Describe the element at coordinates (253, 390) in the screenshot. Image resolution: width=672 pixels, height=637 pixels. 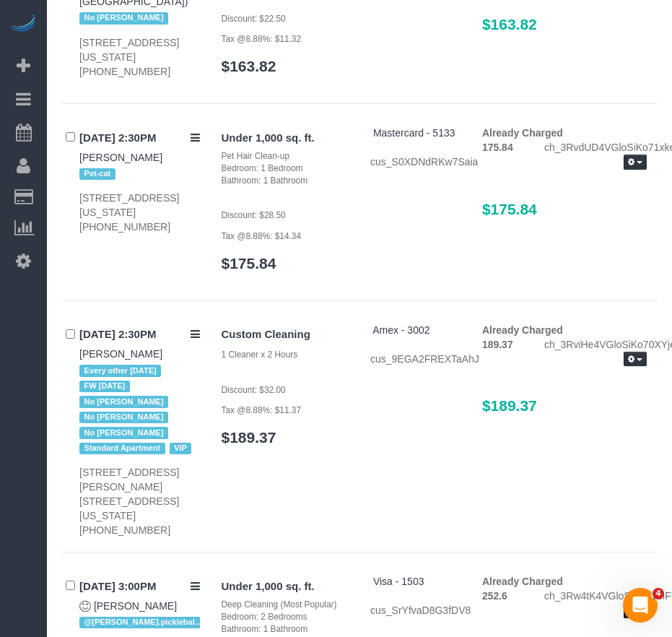
I see `small: Discount: $32.00` at that location.